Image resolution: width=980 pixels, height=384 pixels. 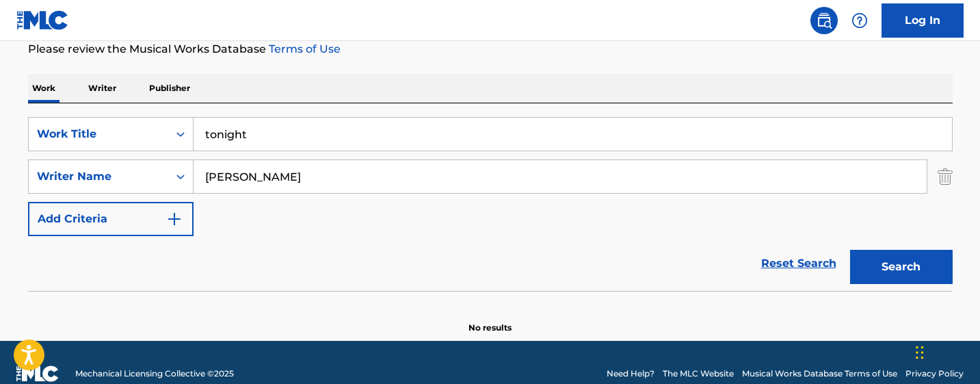 What do you see at coordinates (901, 267) in the screenshot?
I see `button: Search` at bounding box center [901, 267].